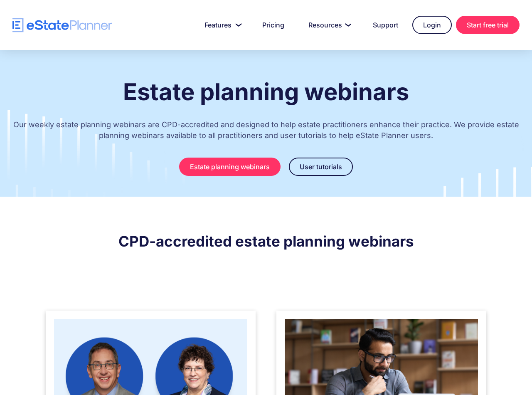  What do you see at coordinates (385, 25) in the screenshot?
I see `a: Support` at bounding box center [385, 25].